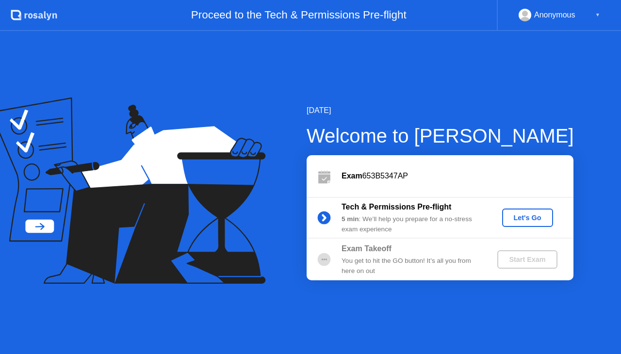 This screenshot has width=621, height=354. I want to click on b: 5 min, so click(351, 219).